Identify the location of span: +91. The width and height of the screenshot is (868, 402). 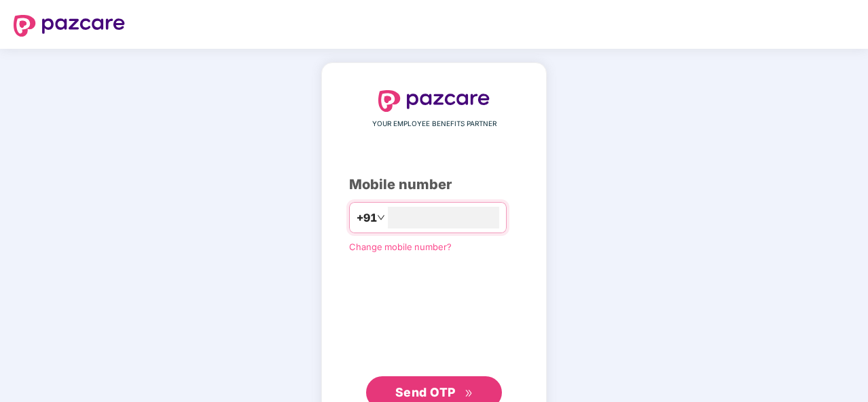
(366, 218).